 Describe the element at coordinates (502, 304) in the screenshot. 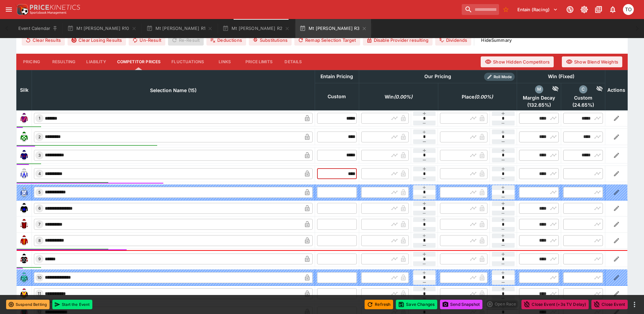

I see `div: split button` at that location.